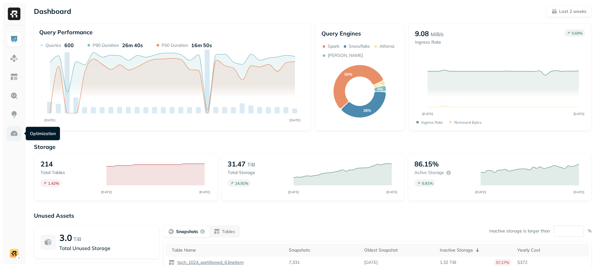 Image resolution: width=598 pixels, height=267 pixels. What do you see at coordinates (437, 34) in the screenshot?
I see `p: MiB/s` at bounding box center [437, 34].